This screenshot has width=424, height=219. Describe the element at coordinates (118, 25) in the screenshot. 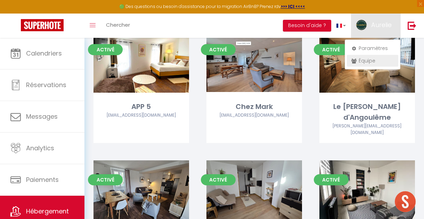

I see `span: Chercher` at that location.